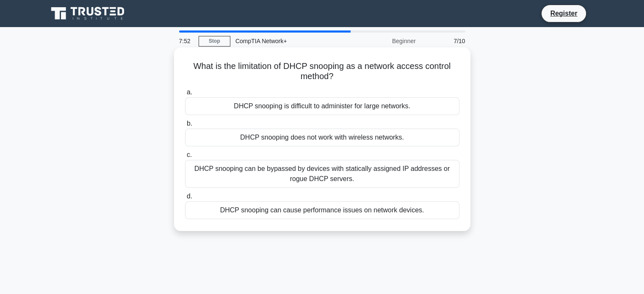 This screenshot has width=644, height=294. What do you see at coordinates (322, 71) in the screenshot?
I see `h5: What is the limitation of DHCP snooping as a network access control method?` at bounding box center [322, 71].